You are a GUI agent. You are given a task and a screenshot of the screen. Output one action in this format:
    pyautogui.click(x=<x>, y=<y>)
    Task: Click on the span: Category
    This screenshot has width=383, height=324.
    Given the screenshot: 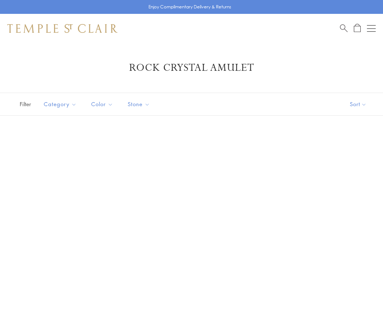 What is the action you would take?
    pyautogui.click(x=61, y=104)
    